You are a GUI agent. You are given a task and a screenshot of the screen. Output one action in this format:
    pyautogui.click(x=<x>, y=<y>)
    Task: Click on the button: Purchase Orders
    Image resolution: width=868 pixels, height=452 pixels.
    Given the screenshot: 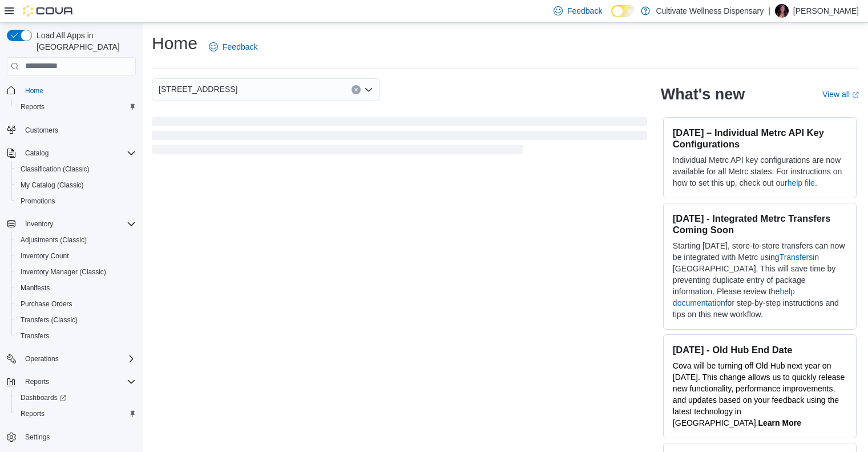 What is the action you would take?
    pyautogui.click(x=76, y=304)
    